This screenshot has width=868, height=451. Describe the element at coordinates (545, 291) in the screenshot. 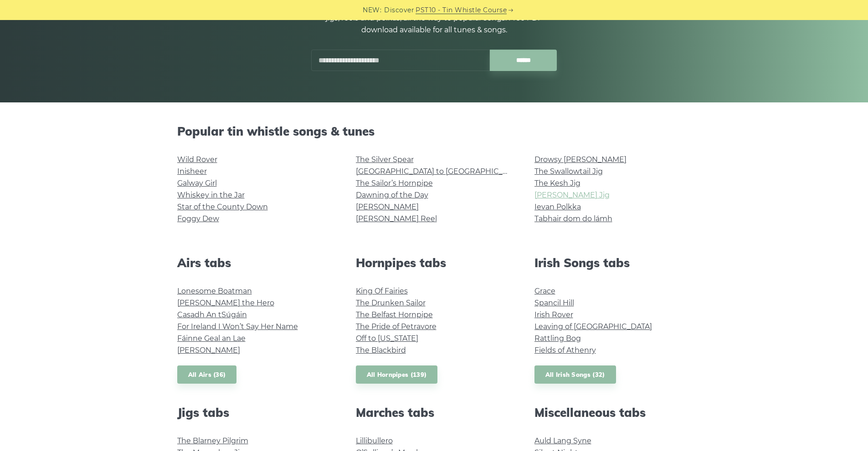

I see `a: Grace` at that location.